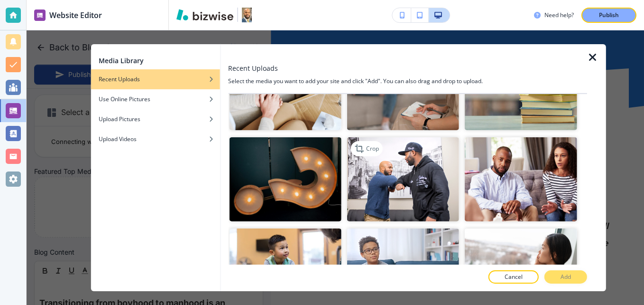 Image resolution: width=644 pixels, height=305 pixels. What do you see at coordinates (247, 15) in the screenshot?
I see `img: Your Logo` at bounding box center [247, 15].